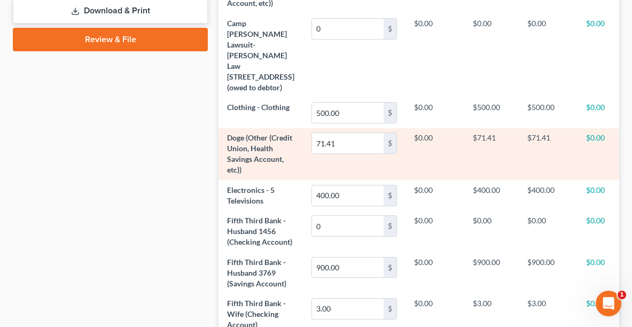  What do you see at coordinates (256, 272) in the screenshot?
I see `span: Fifth Third Bank - Husband 3769 (Savings Account)` at bounding box center [256, 272].